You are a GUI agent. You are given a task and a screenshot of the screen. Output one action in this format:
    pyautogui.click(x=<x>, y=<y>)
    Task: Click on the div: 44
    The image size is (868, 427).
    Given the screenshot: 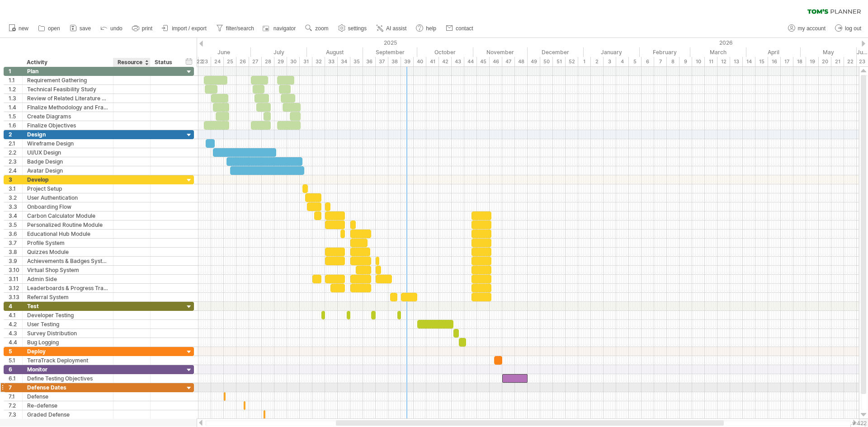 What is the action you would take?
    pyautogui.click(x=471, y=61)
    